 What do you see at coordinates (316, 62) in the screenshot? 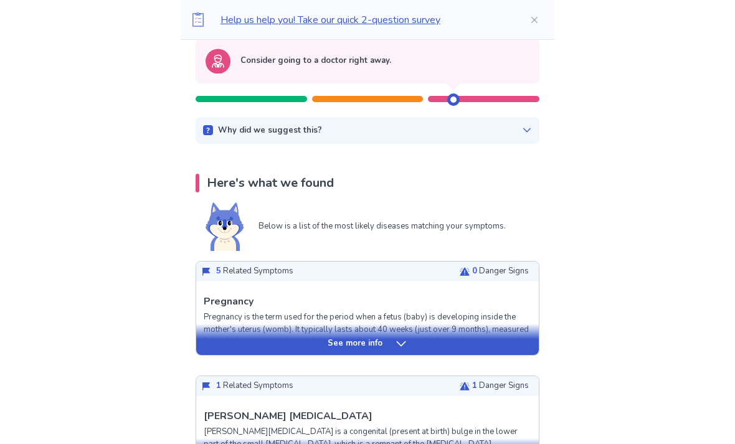
I see `p: Consider going to a doctor right away.` at bounding box center [316, 62].